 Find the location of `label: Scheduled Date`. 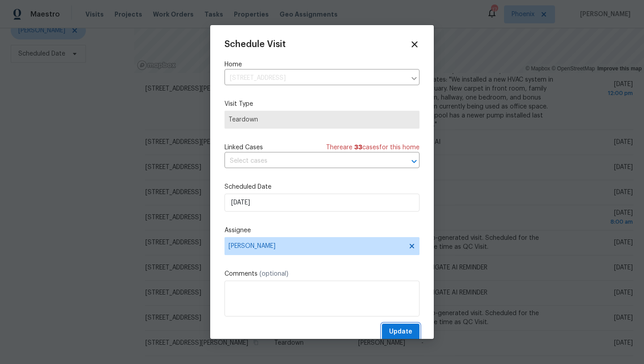

label: Scheduled Date is located at coordinates (322, 187).